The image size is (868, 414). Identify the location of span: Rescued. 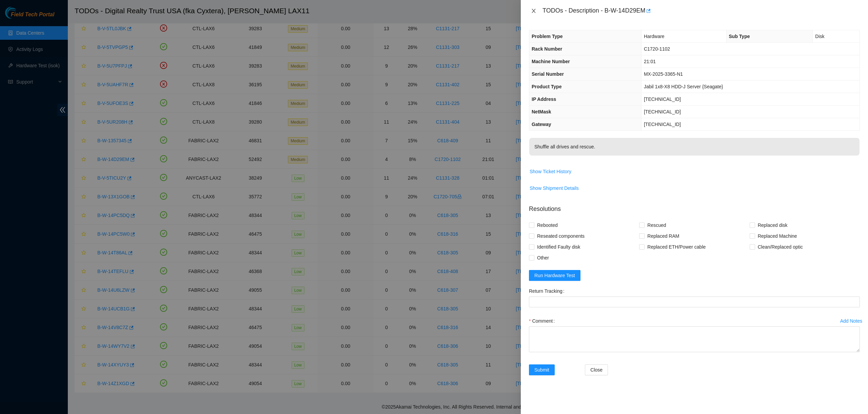
(657, 225).